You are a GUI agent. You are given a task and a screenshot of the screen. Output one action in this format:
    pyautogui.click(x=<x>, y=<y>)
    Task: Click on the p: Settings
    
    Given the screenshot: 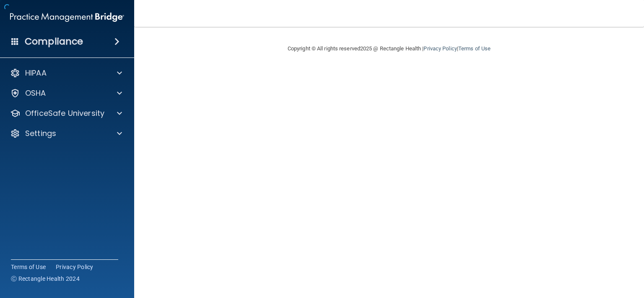 What is the action you would take?
    pyautogui.click(x=41, y=134)
    